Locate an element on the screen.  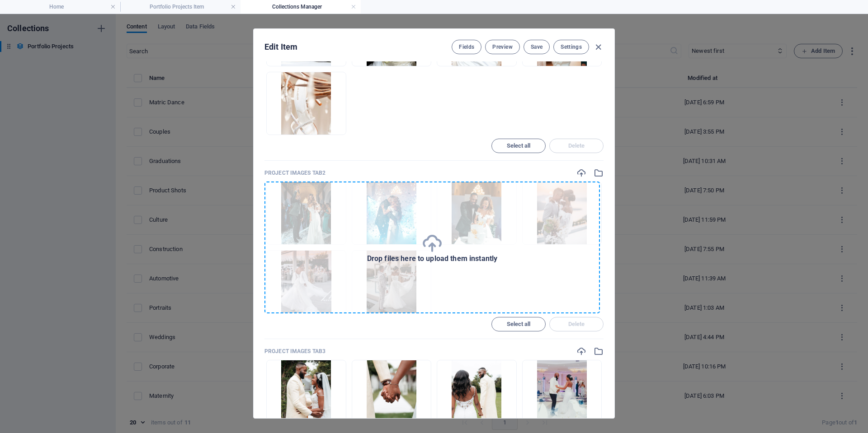
button: Fields is located at coordinates (467, 47).